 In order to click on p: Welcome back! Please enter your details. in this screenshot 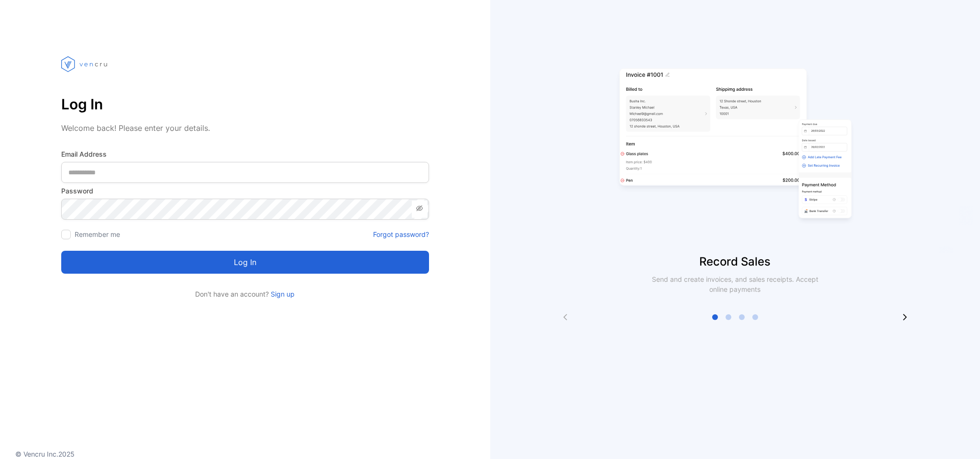, I will do `click(245, 128)`.